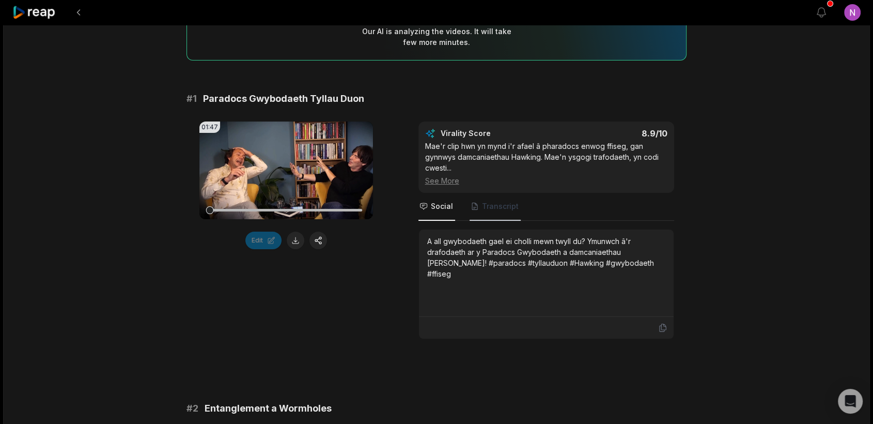  I want to click on div: Open Intercom Messenger, so click(850, 401).